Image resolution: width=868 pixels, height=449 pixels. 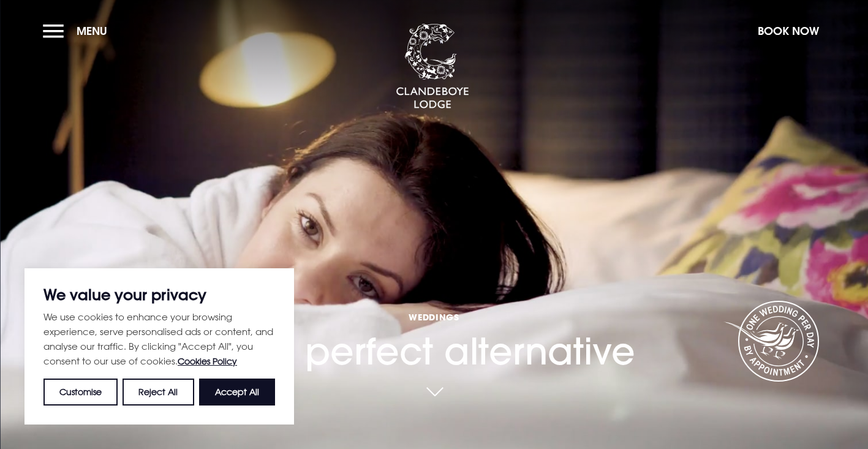 I want to click on a: Cookies Policy, so click(x=207, y=361).